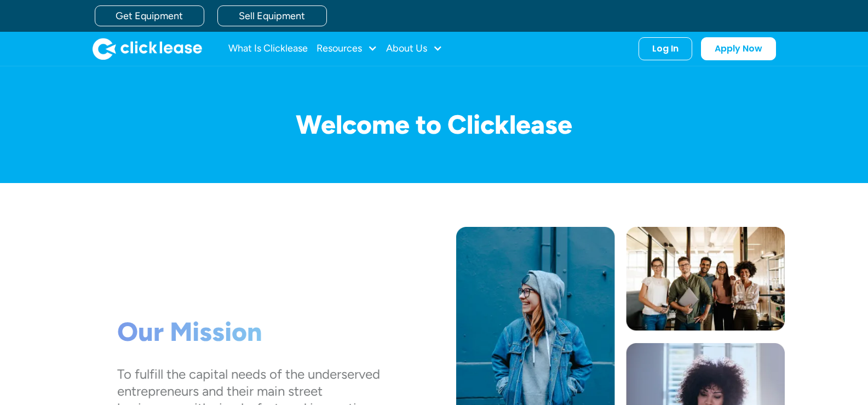  Describe the element at coordinates (273, 16) in the screenshot. I see `a: Sell Equipment` at that location.